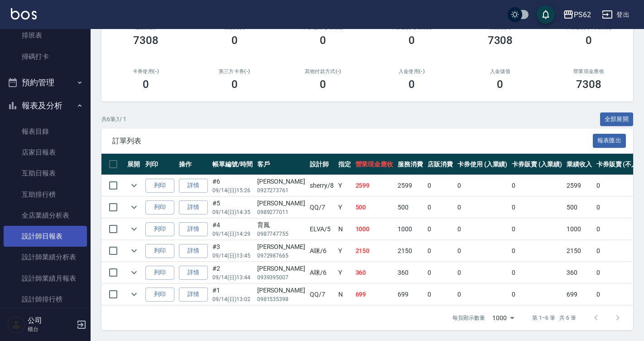  Describe the element at coordinates (51, 329) in the screenshot. I see `p: 櫃台` at that location.